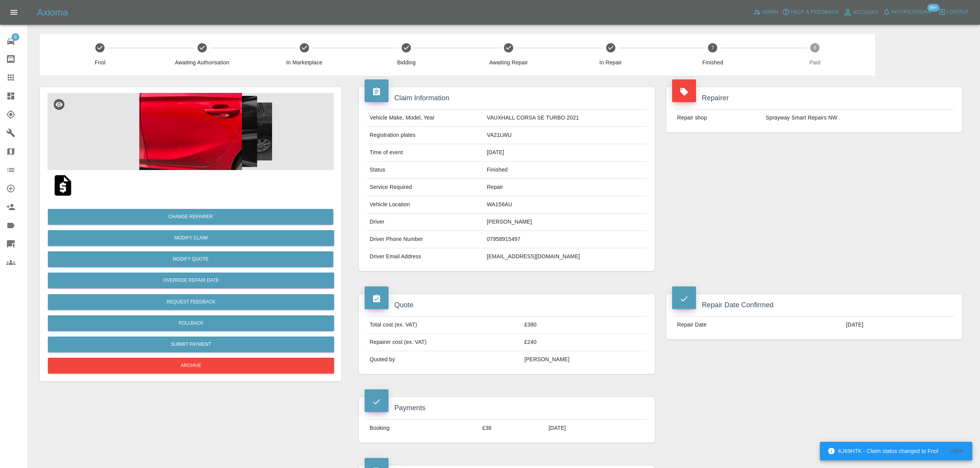 This screenshot has width=980, height=468. I want to click on button: Override Repair Date, so click(191, 281).